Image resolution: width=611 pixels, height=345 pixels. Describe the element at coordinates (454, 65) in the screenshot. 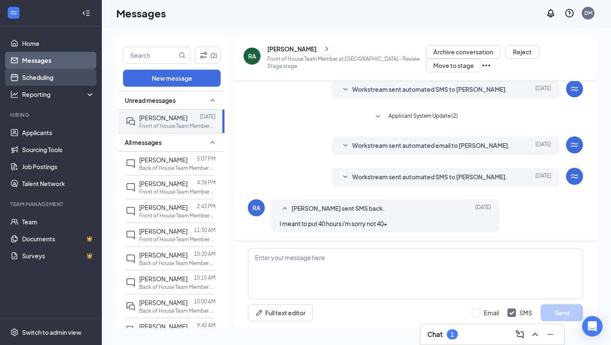

I see `button: Move to stage` at that location.